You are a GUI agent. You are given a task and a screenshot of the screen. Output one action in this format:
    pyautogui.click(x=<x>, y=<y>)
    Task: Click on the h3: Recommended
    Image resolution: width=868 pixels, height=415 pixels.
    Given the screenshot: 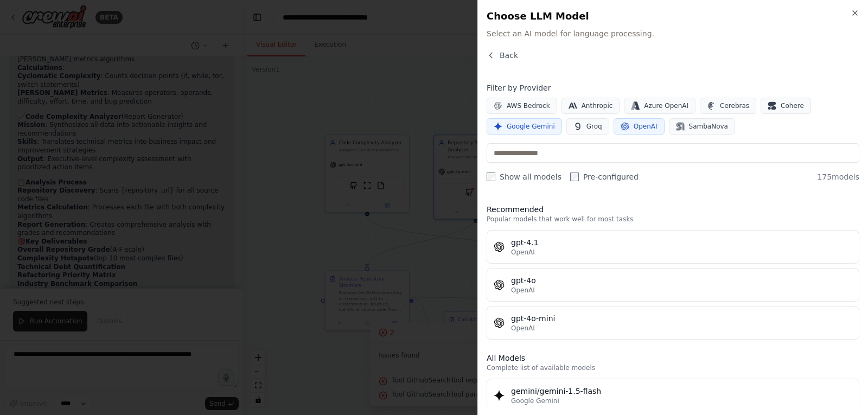 What is the action you would take?
    pyautogui.click(x=673, y=209)
    